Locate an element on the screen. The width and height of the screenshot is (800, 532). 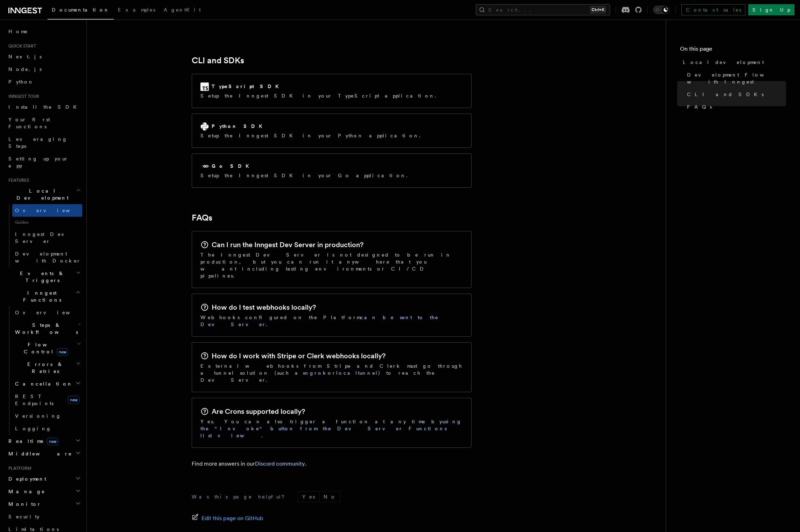
span: Inngest Functions is located at coordinates (41, 296).